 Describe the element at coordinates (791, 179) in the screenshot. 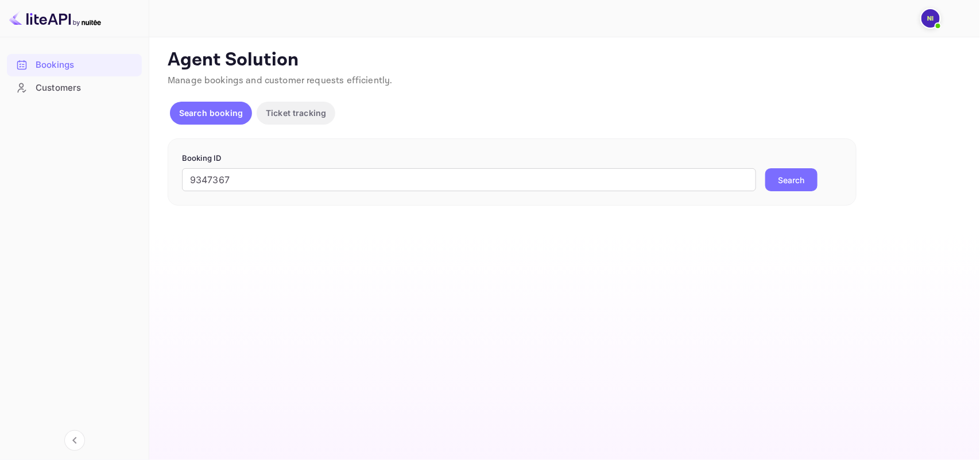

I see `button: Search` at that location.